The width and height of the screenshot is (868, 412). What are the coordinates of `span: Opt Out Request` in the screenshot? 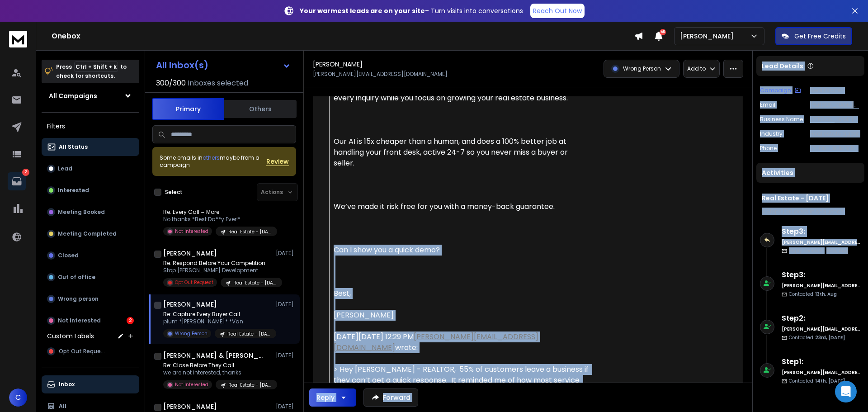 It's located at (83, 351).